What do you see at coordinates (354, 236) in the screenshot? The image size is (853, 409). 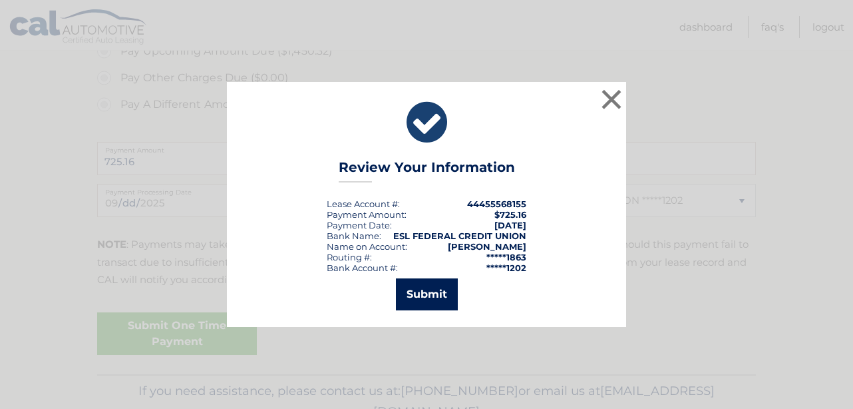 I see `div: Bank Name:` at bounding box center [354, 236].